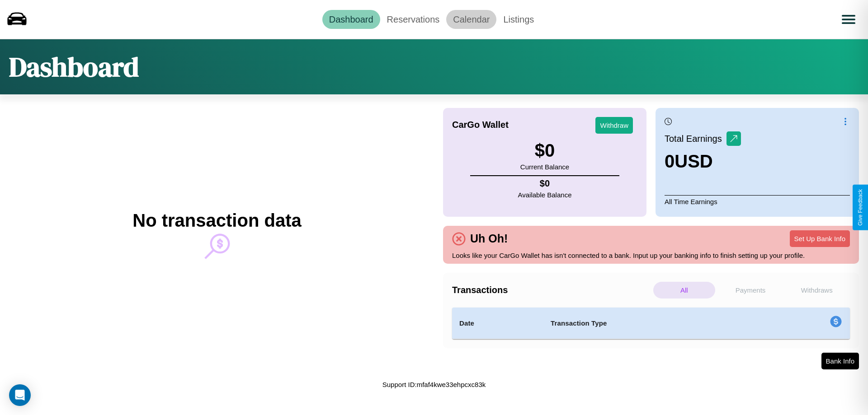  I want to click on h4: CarGo Wallet, so click(480, 125).